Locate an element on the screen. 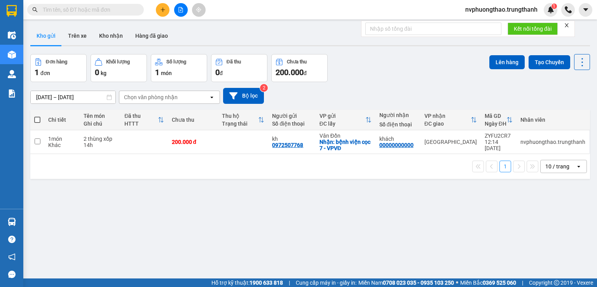  div: Ghi chú is located at coordinates (100, 124).